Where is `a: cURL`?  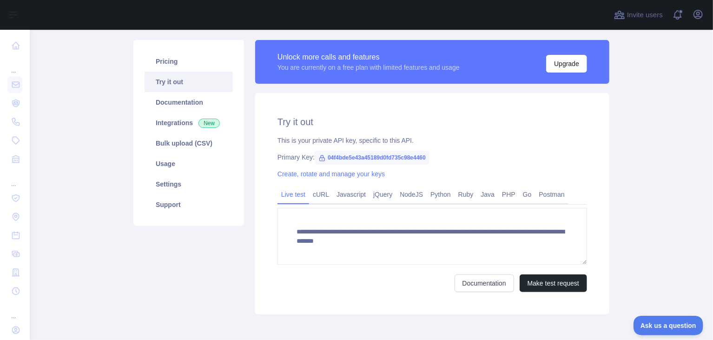 a: cURL is located at coordinates (321, 194).